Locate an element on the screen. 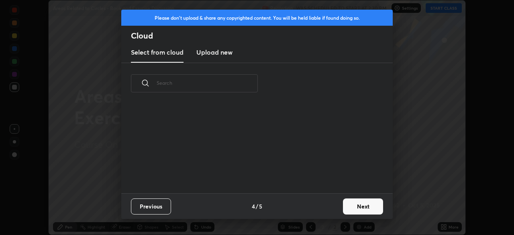 The image size is (514, 235). button: Previous is located at coordinates (151, 206).